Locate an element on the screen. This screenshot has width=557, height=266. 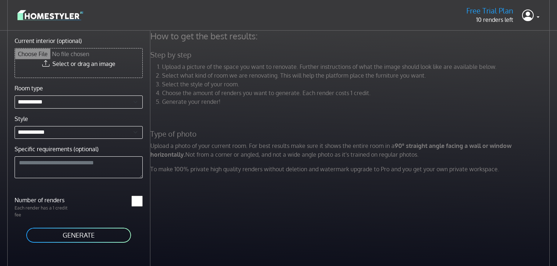
label: Room type is located at coordinates (29, 88).